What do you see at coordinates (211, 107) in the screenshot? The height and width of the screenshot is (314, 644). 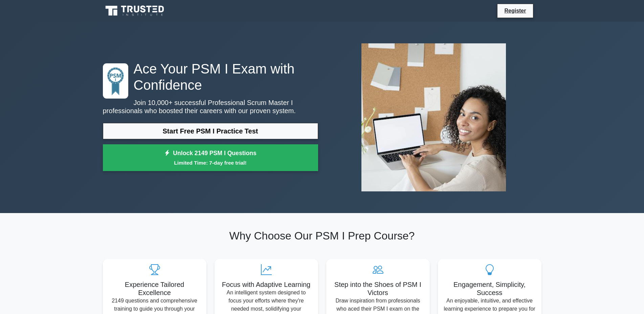 I see `p: Join 10,000+ successful Professional Scrum Master I professionals who boosted their careers with ...` at bounding box center [211, 107].